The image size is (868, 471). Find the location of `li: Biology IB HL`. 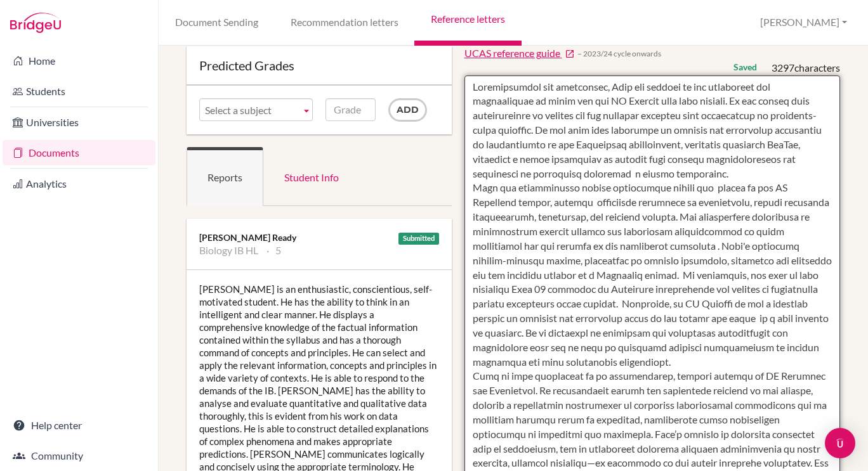

li: Biology IB HL is located at coordinates (228, 250).